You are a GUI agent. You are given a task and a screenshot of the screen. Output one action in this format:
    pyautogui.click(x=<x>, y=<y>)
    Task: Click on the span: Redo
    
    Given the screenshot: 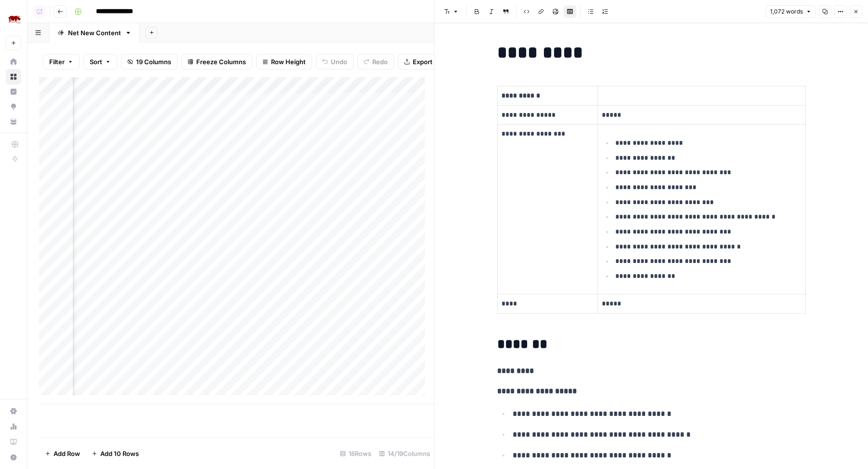 What is the action you would take?
    pyautogui.click(x=380, y=62)
    